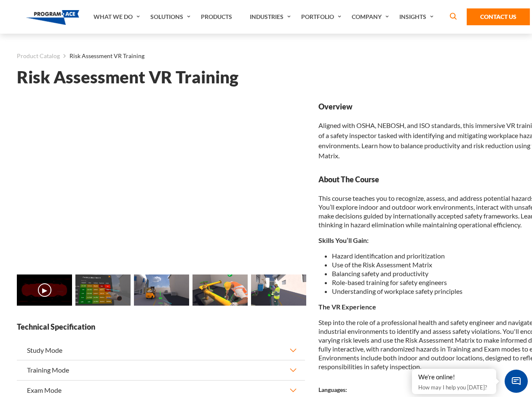 This screenshot has height=397, width=532. What do you see at coordinates (516, 381) in the screenshot?
I see `span: Chat Widget` at bounding box center [516, 381].